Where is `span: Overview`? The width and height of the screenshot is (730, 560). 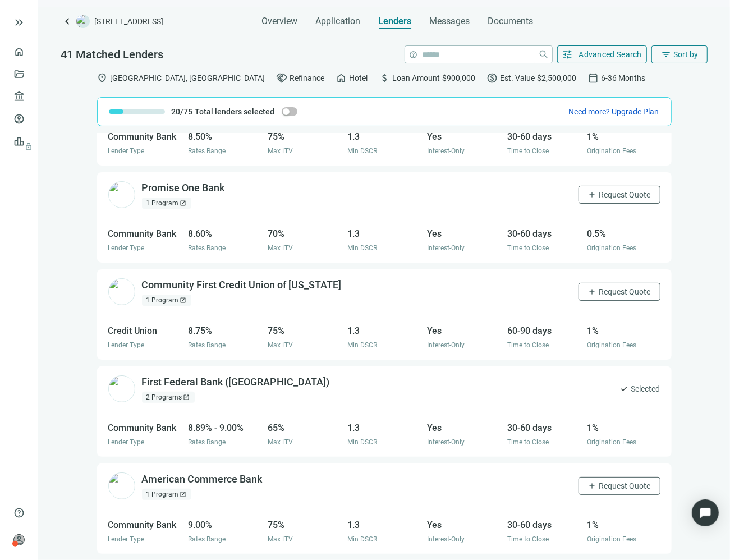 span: Overview is located at coordinates (279, 21).